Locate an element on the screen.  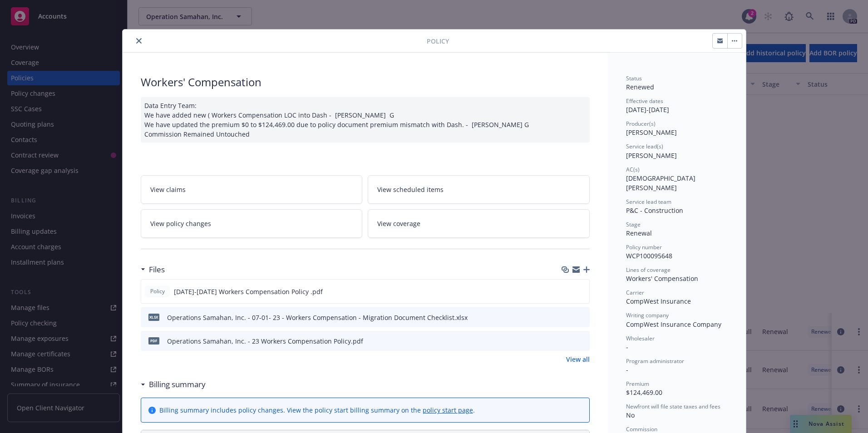
span: Premium is located at coordinates (637, 383).